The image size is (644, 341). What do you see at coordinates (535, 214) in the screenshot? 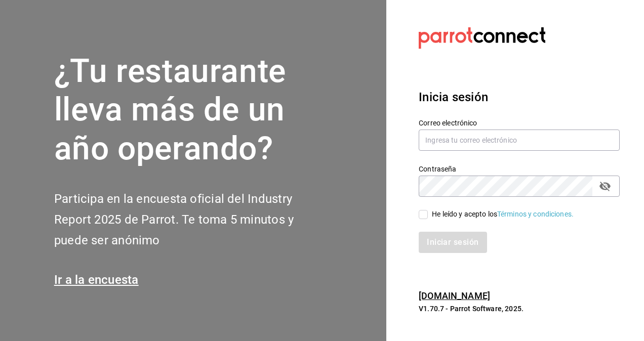
I see `a: Términos y condiciones.` at bounding box center [535, 214].